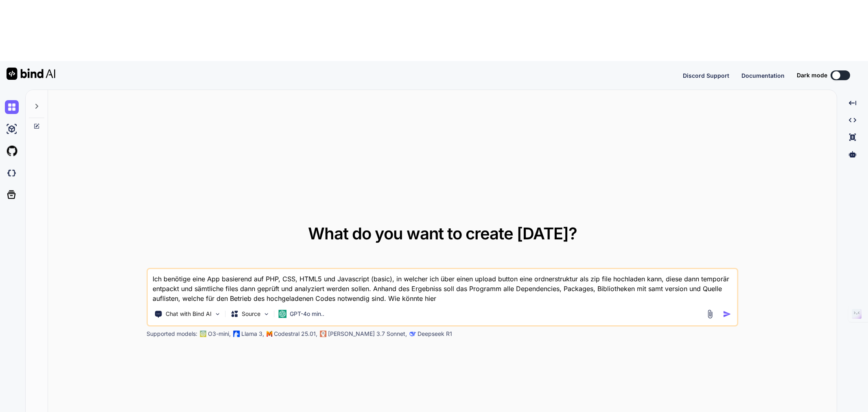  I want to click on img: Llama2, so click(237, 334).